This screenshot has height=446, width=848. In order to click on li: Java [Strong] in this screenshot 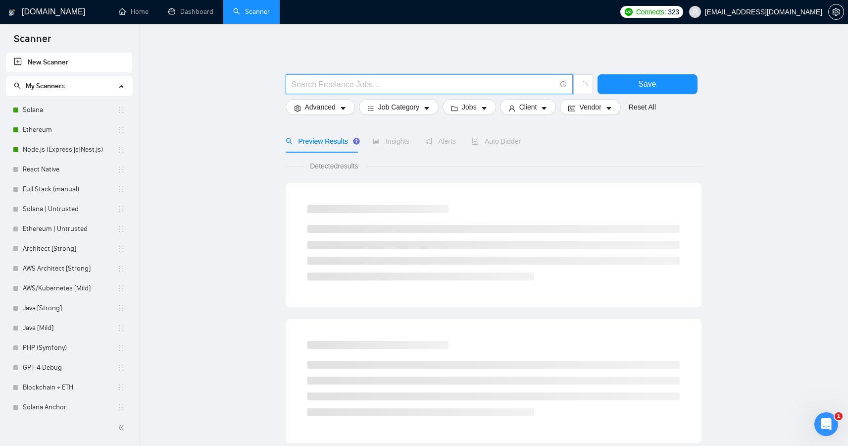, I will do `click(69, 308)`.